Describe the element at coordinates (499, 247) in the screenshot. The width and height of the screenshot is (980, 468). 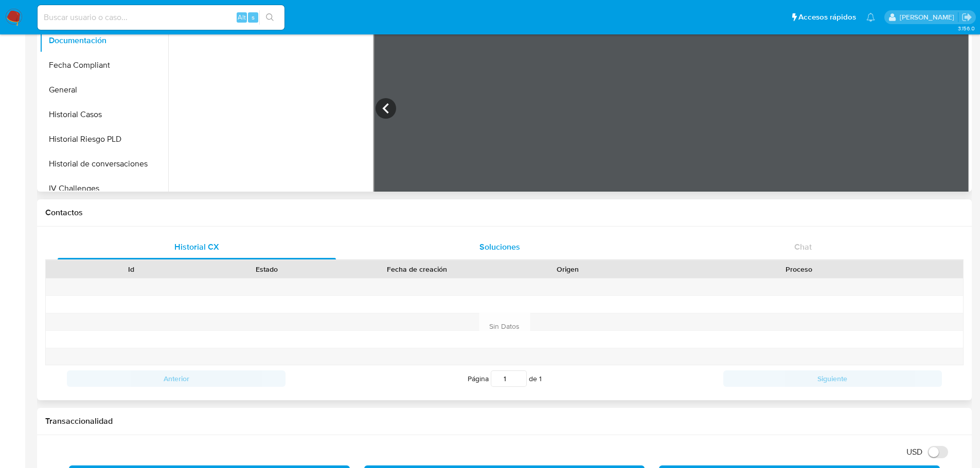
I see `span: Soluciones` at that location.